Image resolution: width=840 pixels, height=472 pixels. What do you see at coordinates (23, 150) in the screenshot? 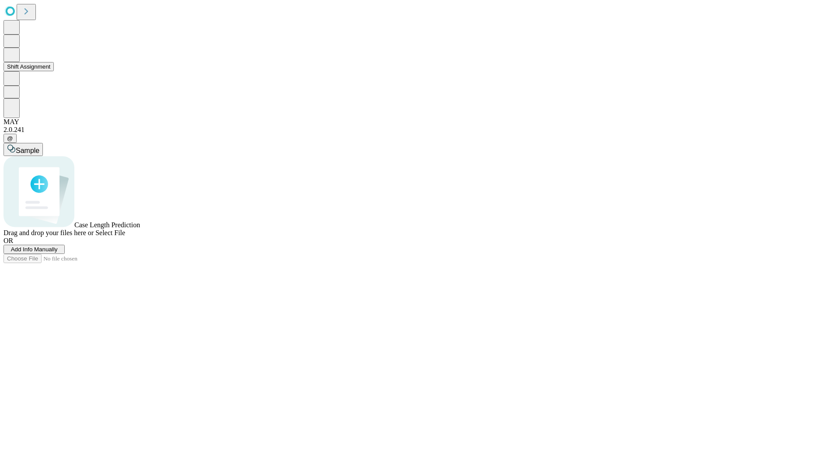
I see `button: Sample` at bounding box center [23, 150].